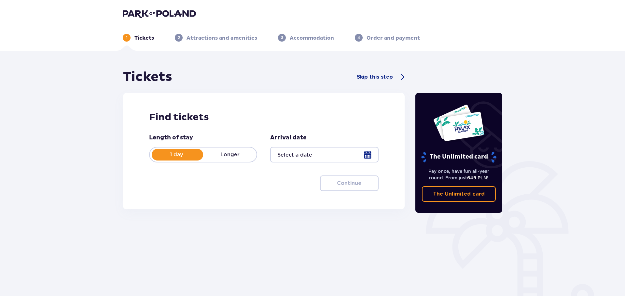 Image resolution: width=625 pixels, height=296 pixels. Describe the element at coordinates (375, 77) in the screenshot. I see `span: Skip this step` at that location.